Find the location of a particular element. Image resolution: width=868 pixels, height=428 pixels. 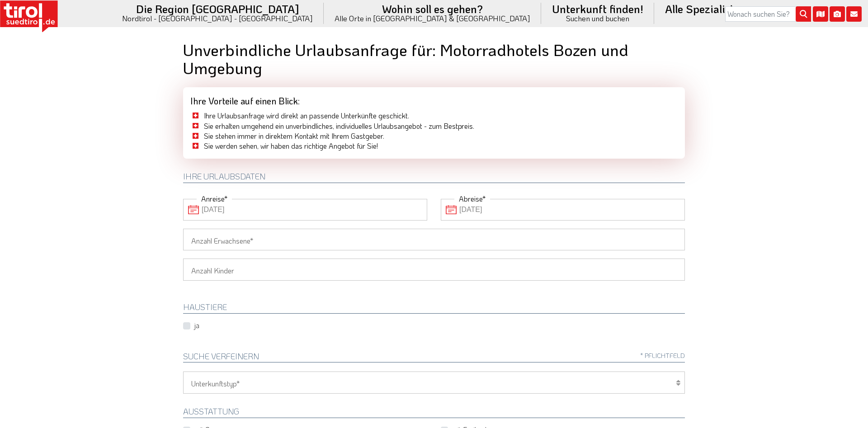

h1: Unverbindliche Urlaubsanfrage für: Motorradhotels Bozen und Umgebung is located at coordinates (434, 58).